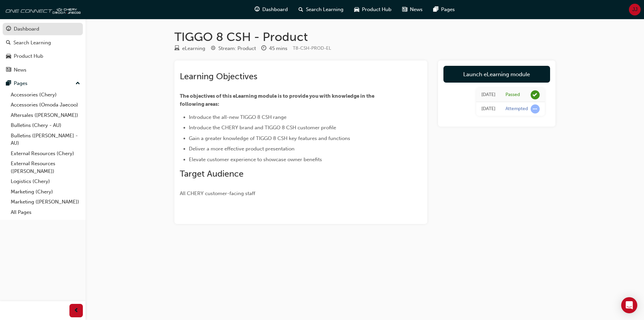 The image size is (644, 320). What do you see at coordinates (43, 83) in the screenshot?
I see `button: Pages` at bounding box center [43, 83].